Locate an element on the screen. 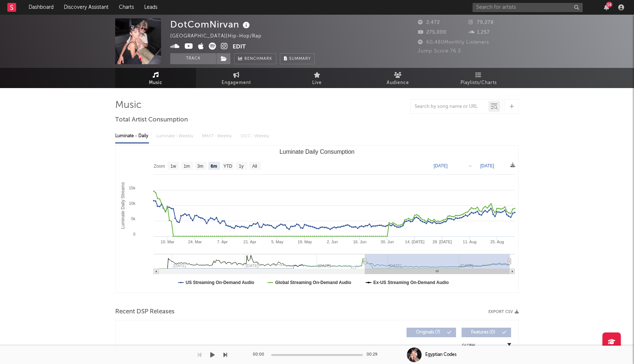  span: 79,278 is located at coordinates (481, 23).